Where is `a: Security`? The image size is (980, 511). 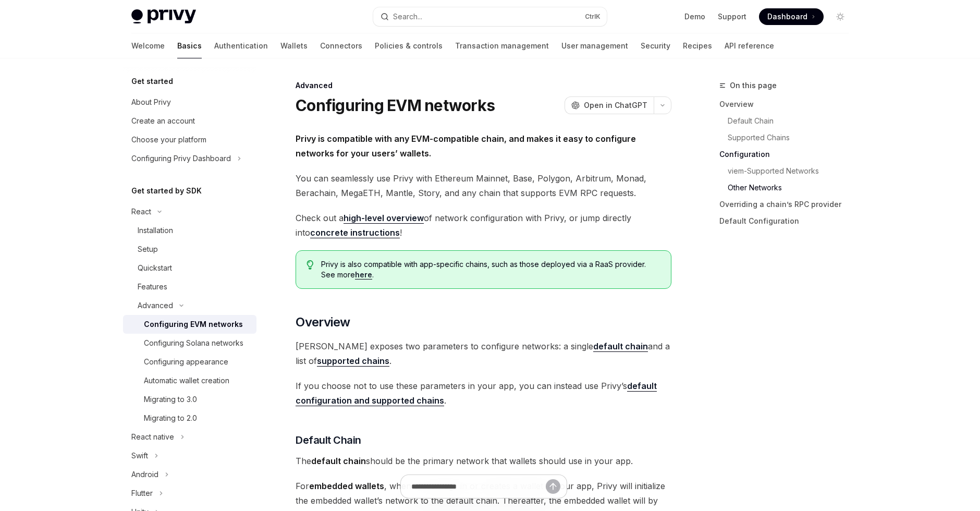
a: Security is located at coordinates (656, 46).